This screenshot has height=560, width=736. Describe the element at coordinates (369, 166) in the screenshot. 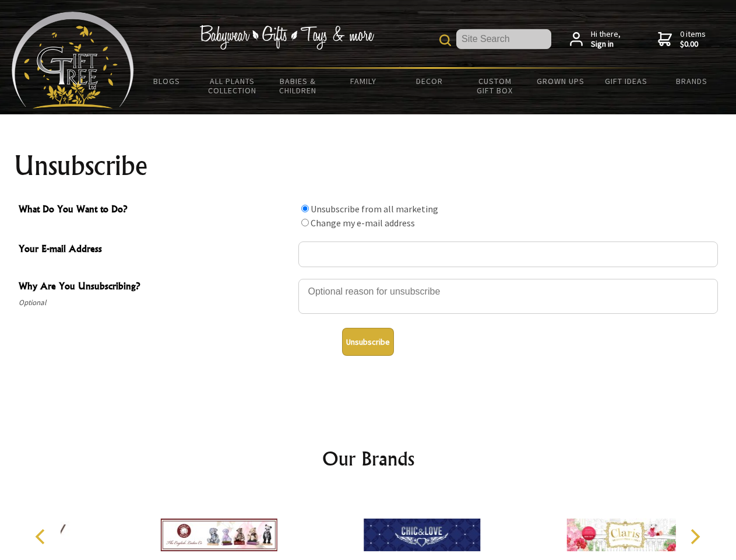

I see `h1: Unsubscribe` at that location.